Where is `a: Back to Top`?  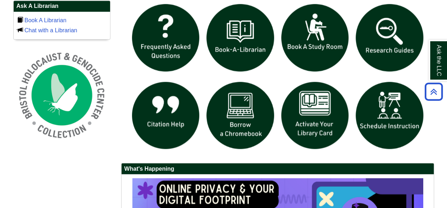 a: Back to Top is located at coordinates (434, 92).